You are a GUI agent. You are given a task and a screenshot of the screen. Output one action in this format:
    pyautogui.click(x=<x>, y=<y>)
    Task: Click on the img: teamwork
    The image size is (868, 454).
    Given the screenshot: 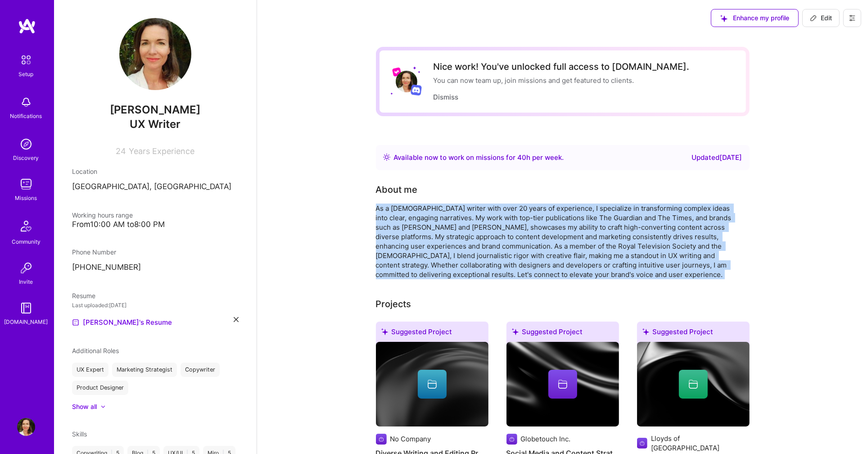 What is the action you would take?
    pyautogui.click(x=26, y=184)
    